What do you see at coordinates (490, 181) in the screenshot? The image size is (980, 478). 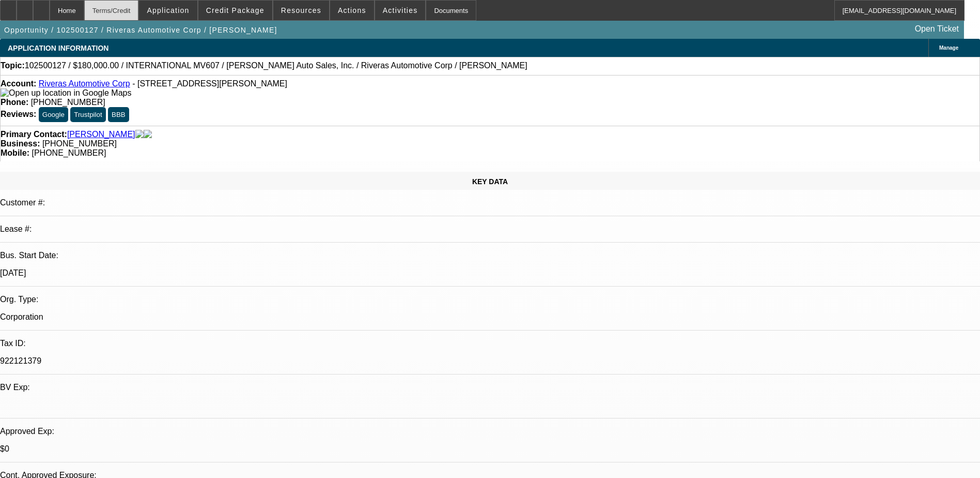 I see `span: KEY DATA` at bounding box center [490, 181].